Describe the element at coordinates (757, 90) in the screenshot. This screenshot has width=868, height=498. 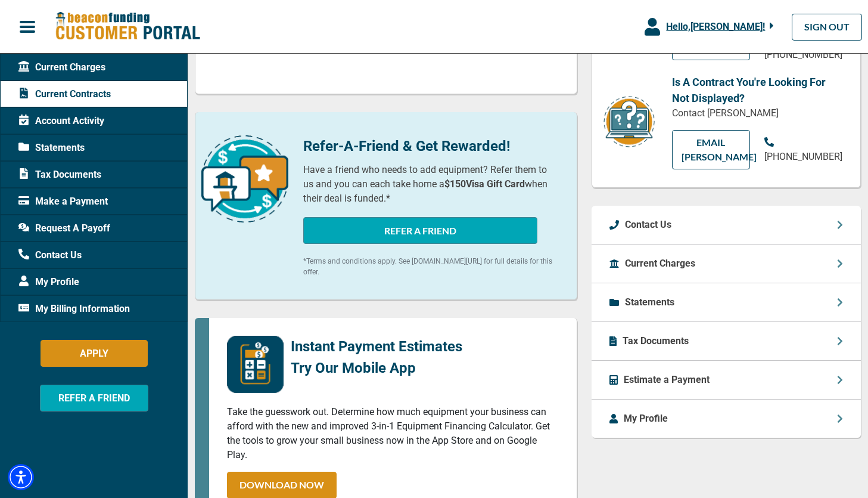
I see `p: Is A Contract You're Looking For Not Displayed?` at that location.